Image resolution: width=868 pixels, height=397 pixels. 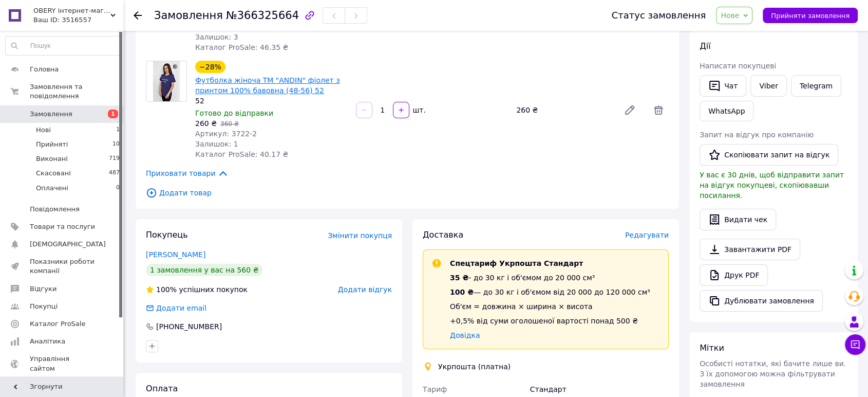 What do you see at coordinates (162, 388) in the screenshot?
I see `span: Оплата` at bounding box center [162, 388].